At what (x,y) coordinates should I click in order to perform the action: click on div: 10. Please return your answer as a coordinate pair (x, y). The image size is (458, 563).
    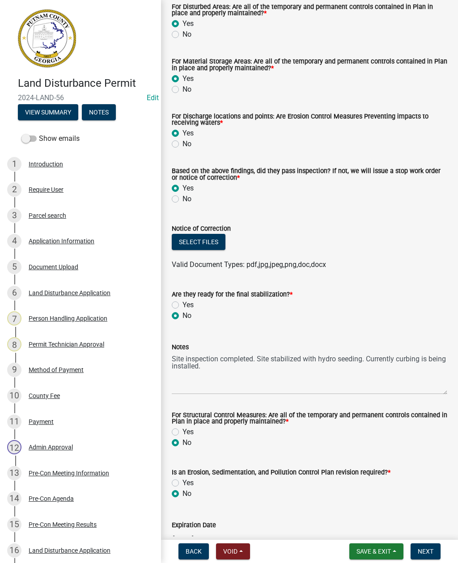
    Looking at the image, I should click on (14, 396).